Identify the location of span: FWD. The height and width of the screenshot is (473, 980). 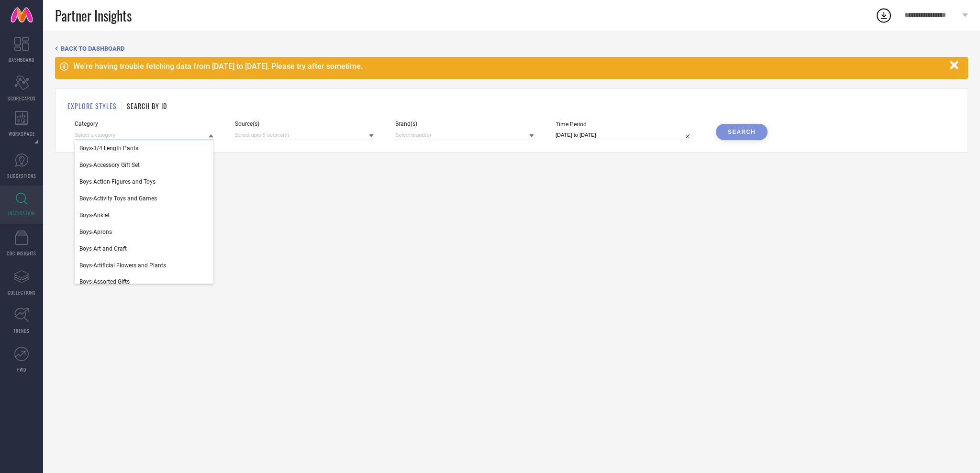
(22, 369).